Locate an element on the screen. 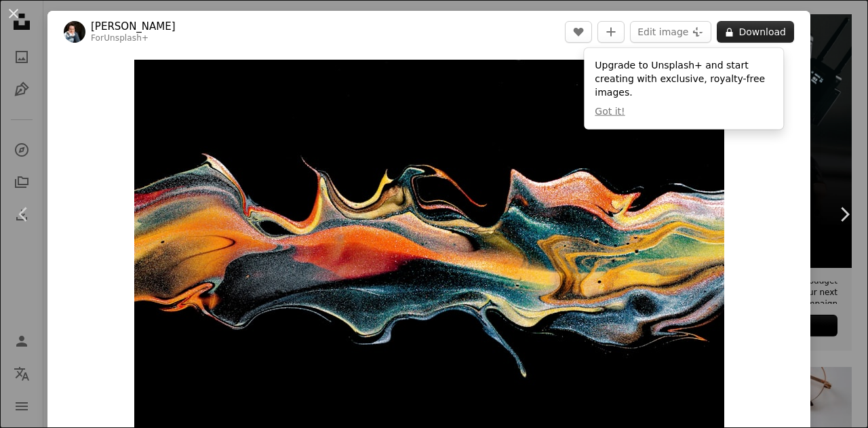  div: Upgrade to Unsplash+ and start creating with exclusive, royalty-free images. is located at coordinates (683, 89).